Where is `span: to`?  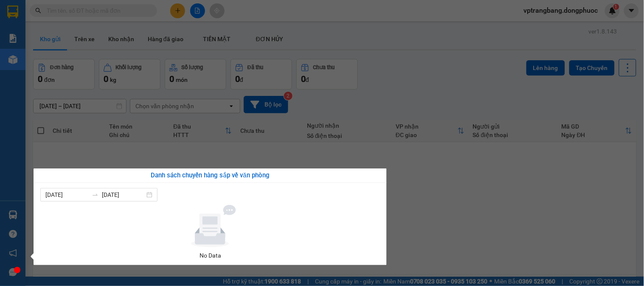 span: to is located at coordinates (95, 194).